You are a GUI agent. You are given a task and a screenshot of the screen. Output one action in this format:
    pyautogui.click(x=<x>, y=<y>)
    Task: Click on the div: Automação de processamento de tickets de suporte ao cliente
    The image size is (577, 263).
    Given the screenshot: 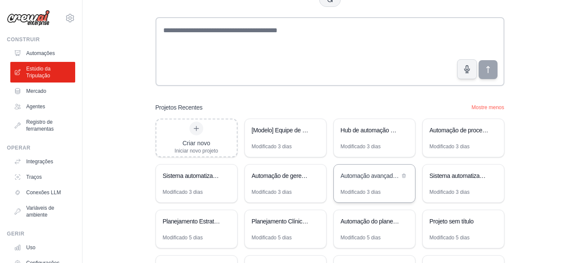 What is the action you would take?
    pyautogui.click(x=459, y=130)
    